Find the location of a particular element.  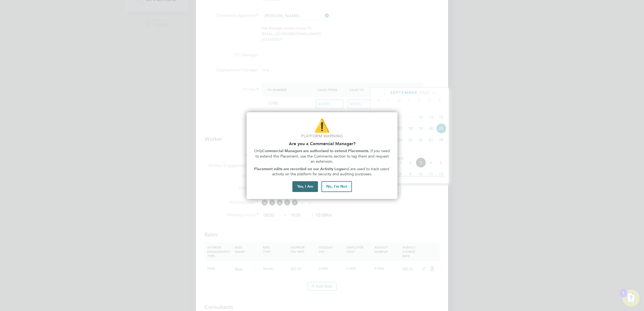

span: and are used to track users' activity on the platform for security and auditing purposes. is located at coordinates (332, 171).